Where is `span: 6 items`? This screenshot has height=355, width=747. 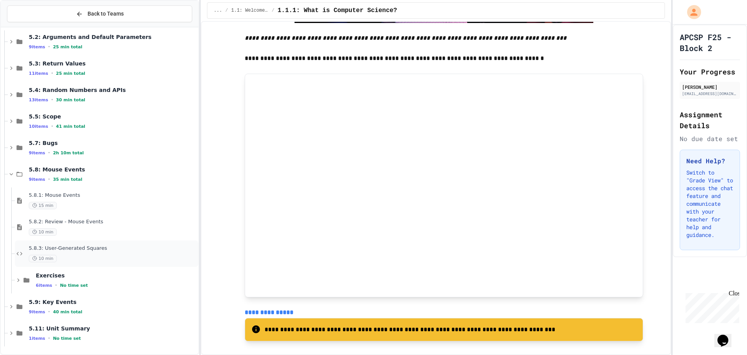
span: 6 items is located at coordinates (44, 285).